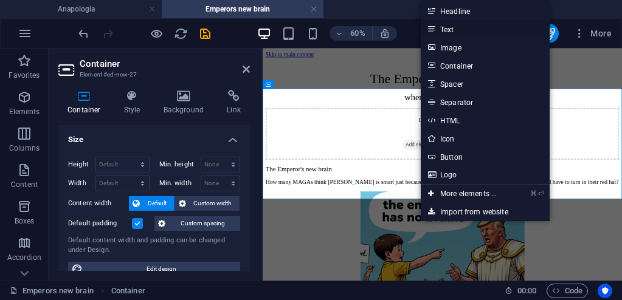 Image resolution: width=622 pixels, height=300 pixels. What do you see at coordinates (134, 103) in the screenshot?
I see `h4: Style` at bounding box center [134, 103].